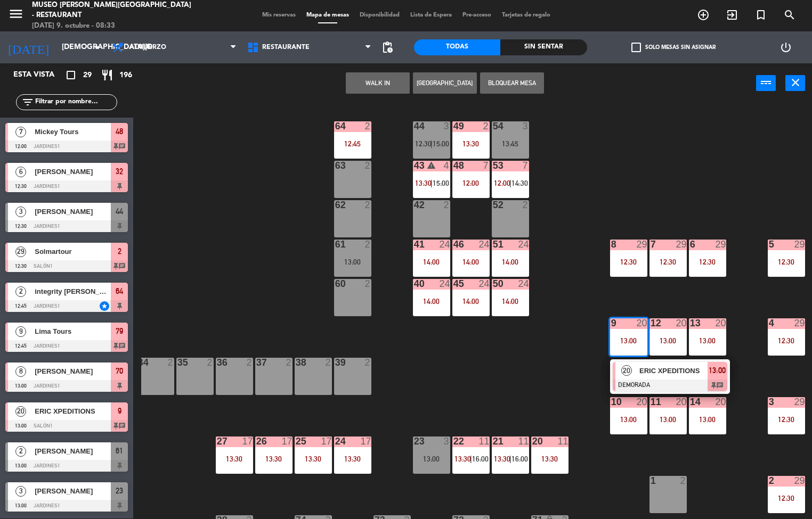 This screenshot has width=812, height=519. I want to click on div: 6, so click(690, 244).